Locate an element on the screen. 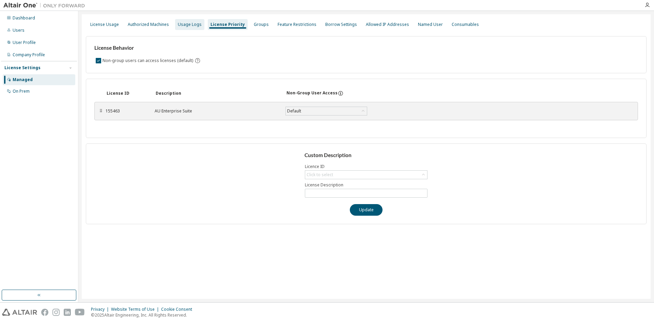 Image resolution: width=654 pixels, height=322 pixels. div: AU Enterprise Suite is located at coordinates (216, 111).